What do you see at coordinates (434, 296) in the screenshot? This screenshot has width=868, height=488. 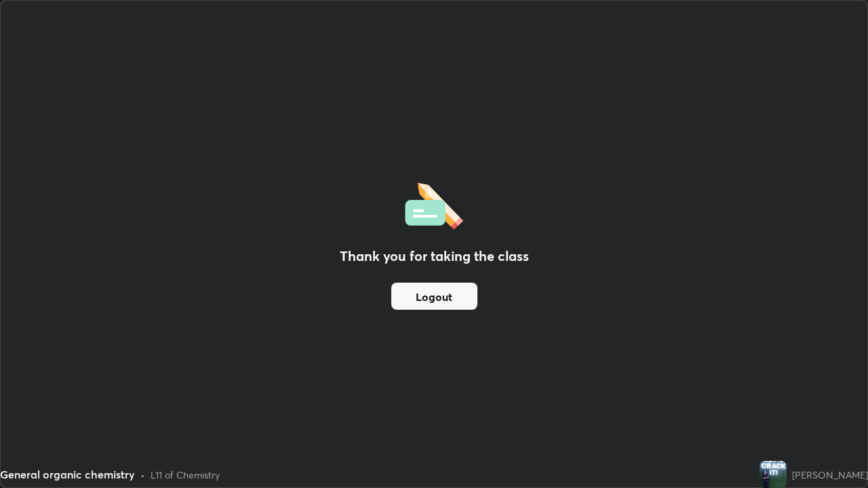 I see `button: Logout` at bounding box center [434, 296].